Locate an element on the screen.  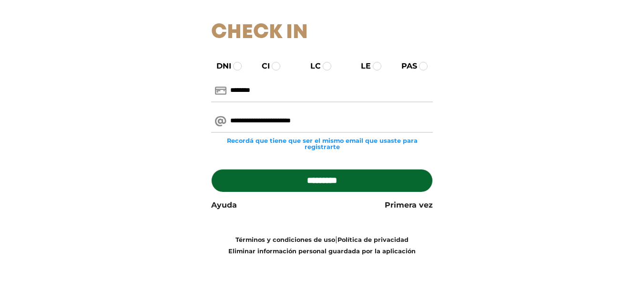
a: Términos y condiciones de uso is located at coordinates (285, 239).